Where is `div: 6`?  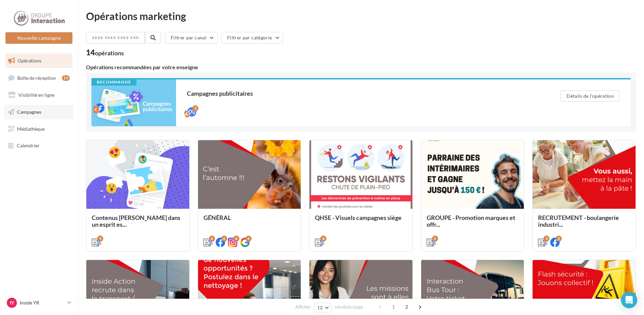
div: 6 is located at coordinates (324, 238).